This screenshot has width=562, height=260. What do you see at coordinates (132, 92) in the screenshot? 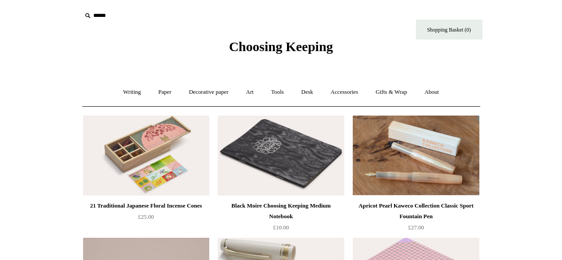
I see `a: Writing` at bounding box center [132, 92].